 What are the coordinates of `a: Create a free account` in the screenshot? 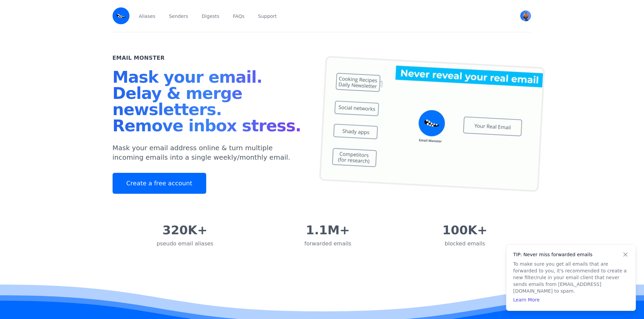 It's located at (159, 183).